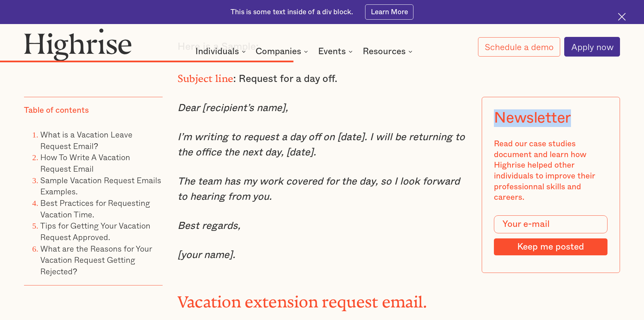 The height and width of the screenshot is (320, 644). What do you see at coordinates (292, 12) in the screenshot?
I see `div: This is some text inside of a div block.` at bounding box center [292, 12].